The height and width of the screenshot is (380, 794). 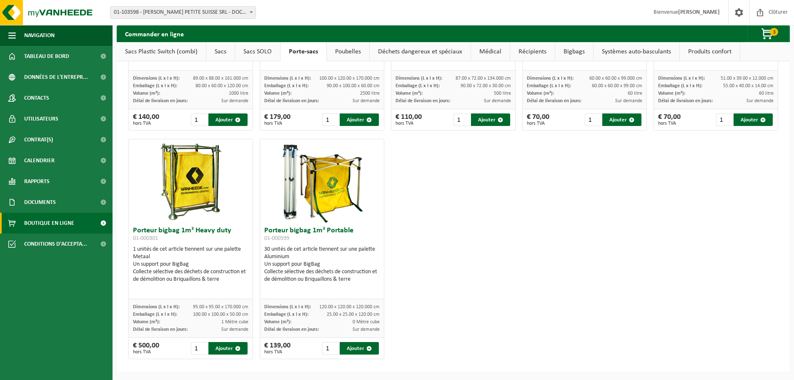 I want to click on a: Poubelles, so click(x=348, y=52).